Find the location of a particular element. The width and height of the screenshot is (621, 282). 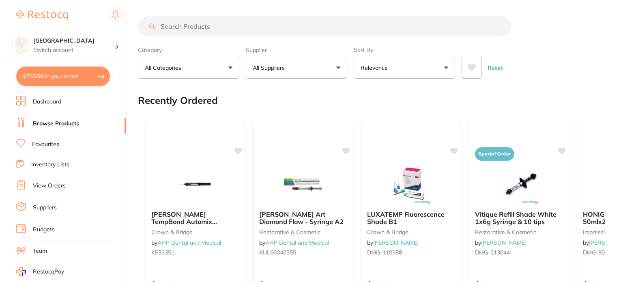

small: KE33351 is located at coordinates (195, 252).